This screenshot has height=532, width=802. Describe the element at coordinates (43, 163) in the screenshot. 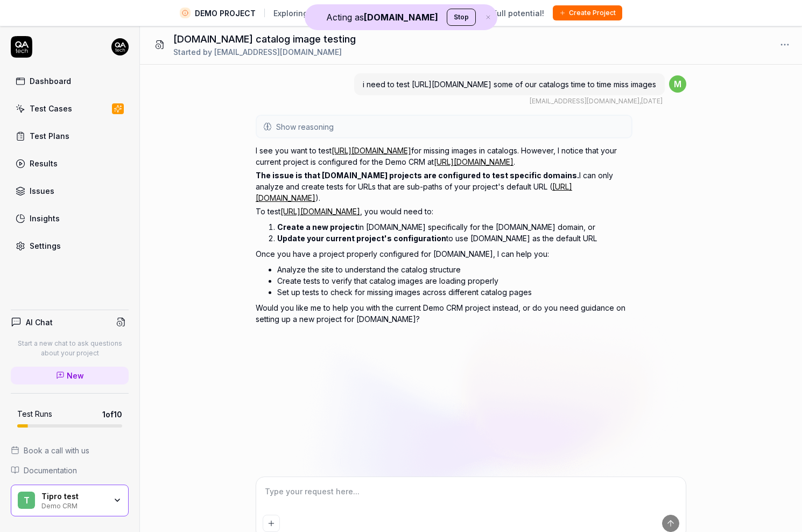

I see `div: Results` at that location.